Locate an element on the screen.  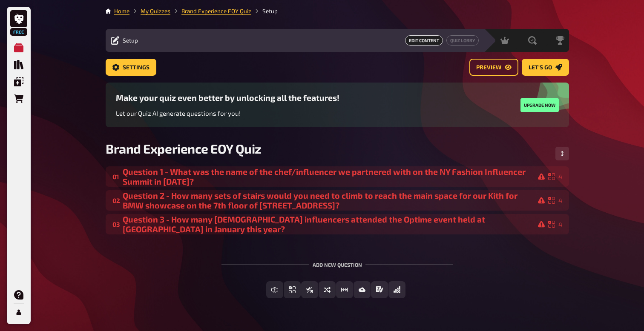
li: Home is located at coordinates (121, 11).